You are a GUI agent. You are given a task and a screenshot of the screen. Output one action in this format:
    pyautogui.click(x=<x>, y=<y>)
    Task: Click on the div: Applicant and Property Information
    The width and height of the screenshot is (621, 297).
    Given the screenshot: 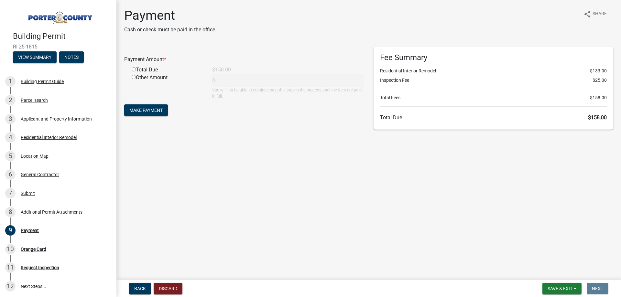 What is the action you would take?
    pyautogui.click(x=56, y=119)
    